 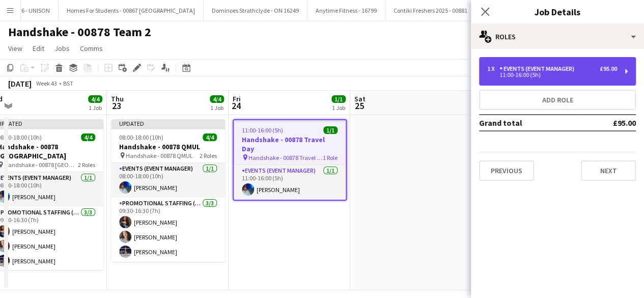 I want to click on button: Next, so click(x=609, y=171).